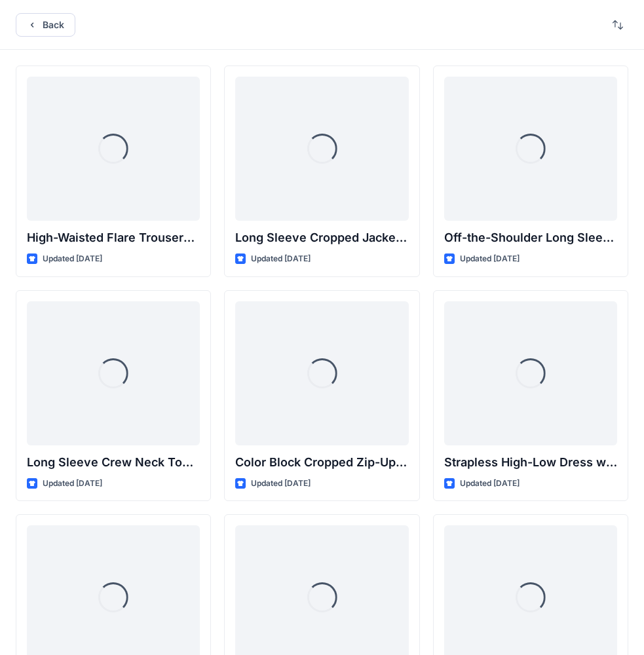  Describe the element at coordinates (114, 238) in the screenshot. I see `p: High-Waisted Flare Trousers with Button Detail` at that location.